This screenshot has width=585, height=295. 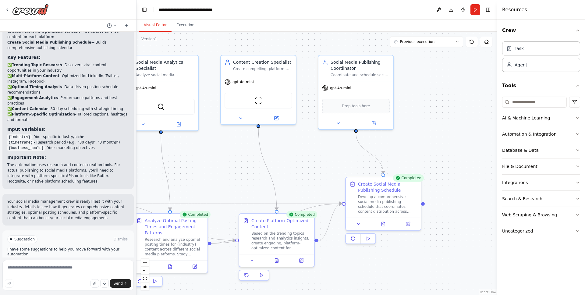 I want to click on strong: Multi-Platform Content, so click(x=36, y=76).